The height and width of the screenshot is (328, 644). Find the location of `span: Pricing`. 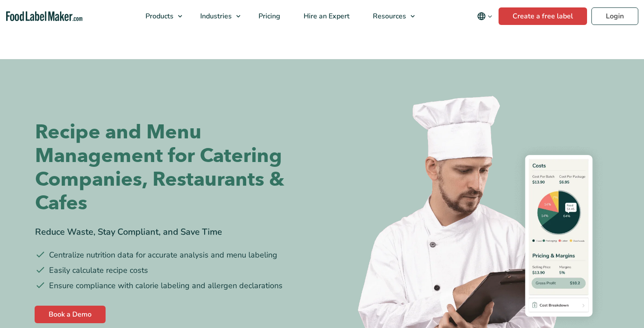

span: Pricing is located at coordinates (268, 16).